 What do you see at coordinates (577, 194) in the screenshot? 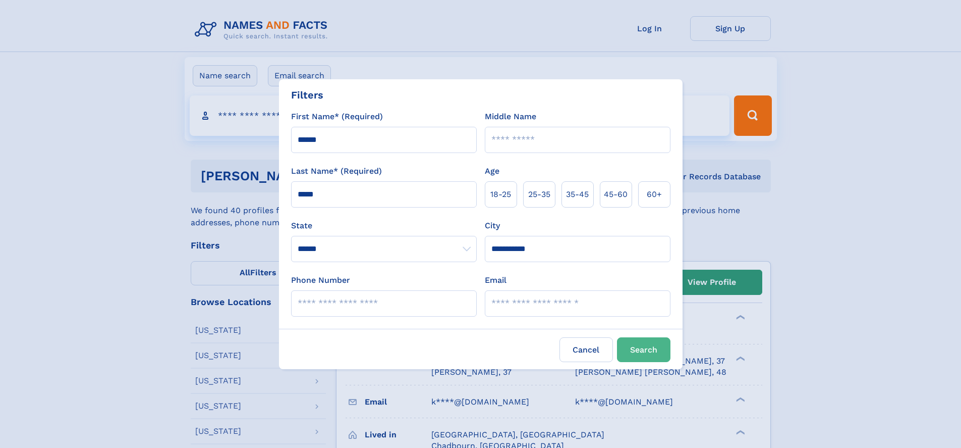
I see `span: 35‑45` at bounding box center [577, 194].